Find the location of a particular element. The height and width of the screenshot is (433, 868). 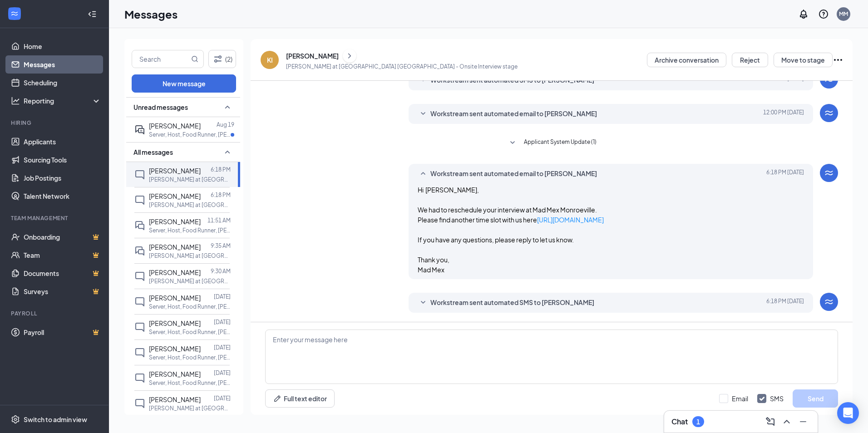

button: Move to stage is located at coordinates (803, 60).